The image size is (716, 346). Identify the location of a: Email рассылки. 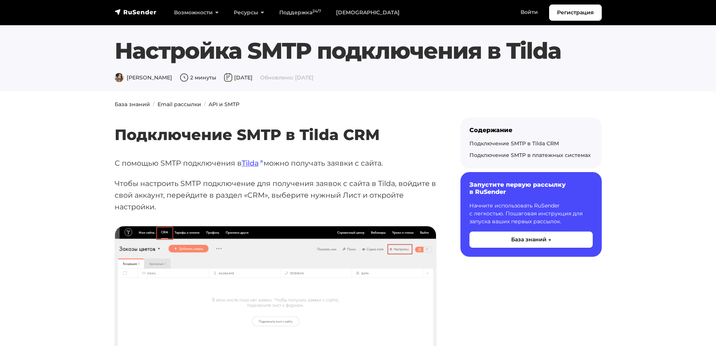
(179, 104).